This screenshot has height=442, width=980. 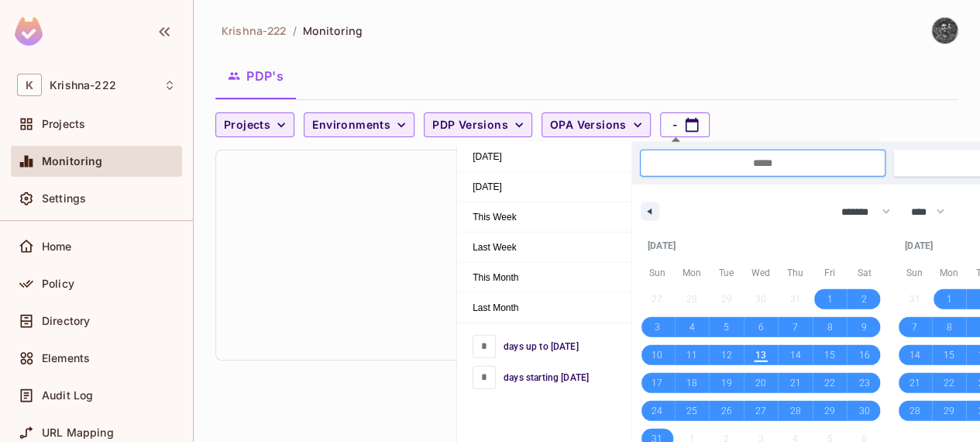 What do you see at coordinates (544, 277) in the screenshot?
I see `span: This Month` at bounding box center [544, 277].